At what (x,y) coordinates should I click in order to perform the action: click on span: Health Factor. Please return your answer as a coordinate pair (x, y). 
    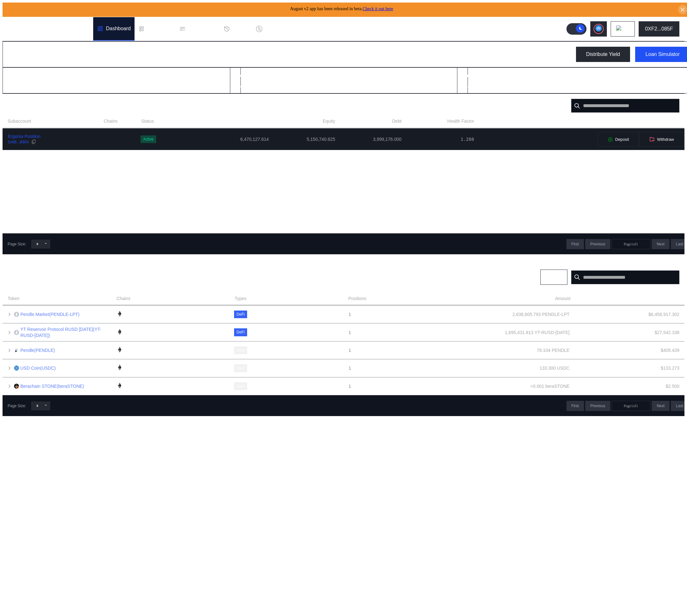
    Looking at the image, I should click on (493, 121).